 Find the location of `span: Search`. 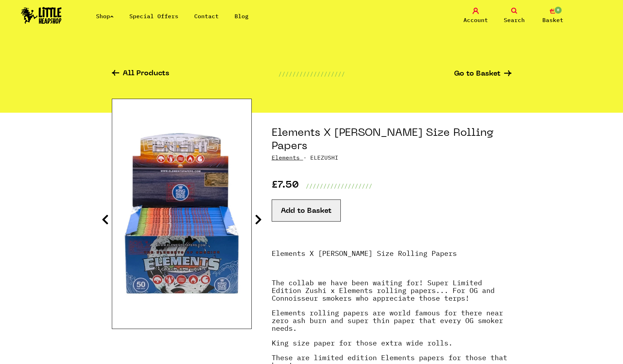

span: Search is located at coordinates (515, 20).